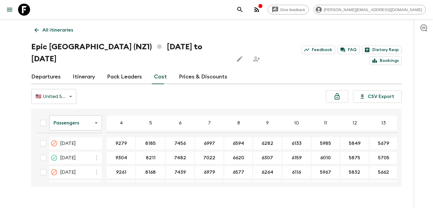 This screenshot has height=208, width=433. What do you see at coordinates (355, 144) in the screenshot?
I see `div: 04 Apr 2025; 12` at bounding box center [355, 144].